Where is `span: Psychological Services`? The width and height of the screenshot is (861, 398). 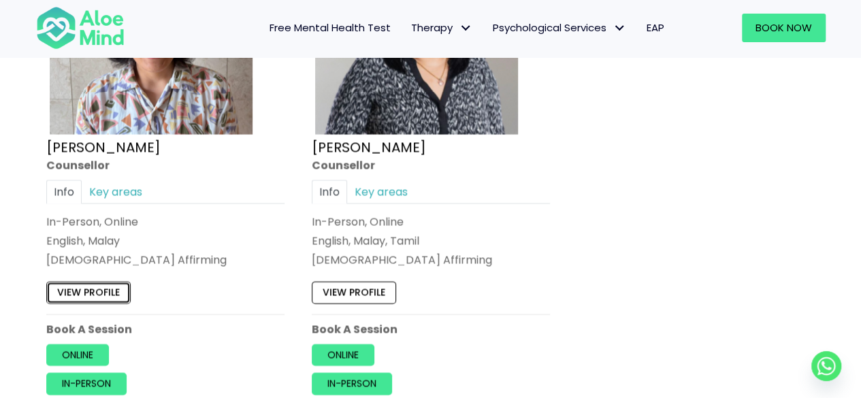 span: Psychological Services is located at coordinates (559, 27).